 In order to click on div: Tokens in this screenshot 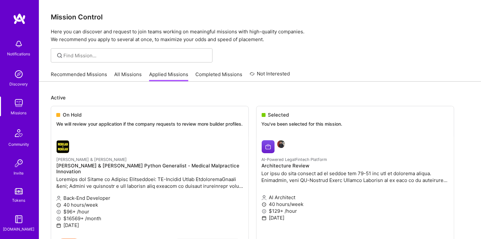, I will do `click(19, 200)`.